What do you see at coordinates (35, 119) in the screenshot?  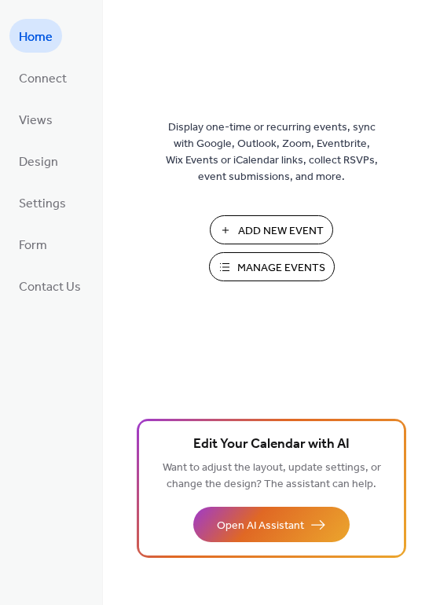 I see `a: Views` at bounding box center [35, 119].